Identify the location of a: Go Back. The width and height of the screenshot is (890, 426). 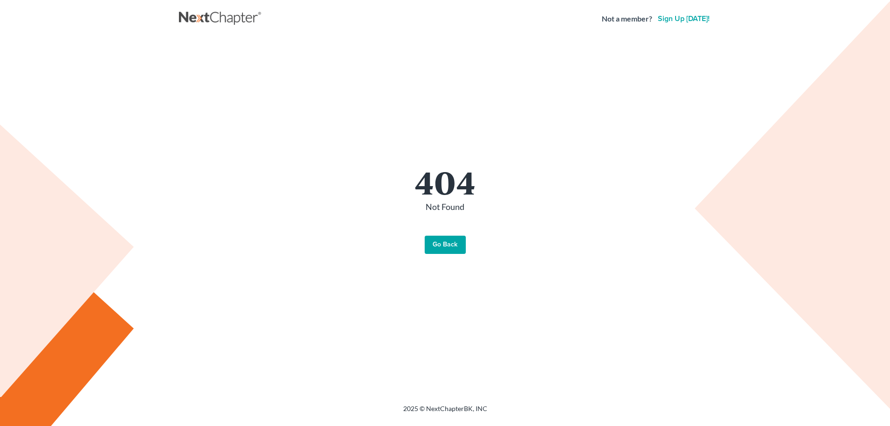
(445, 245).